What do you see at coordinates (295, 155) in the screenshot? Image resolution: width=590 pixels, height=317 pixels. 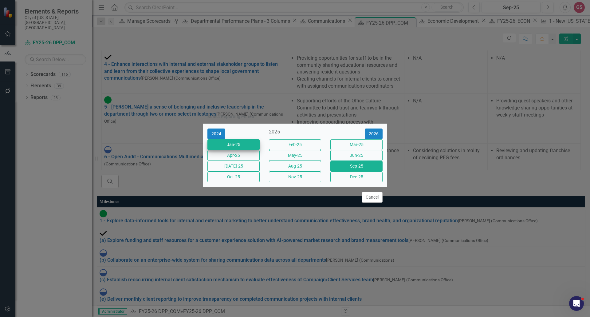 I see `button: May-25` at bounding box center [295, 155].